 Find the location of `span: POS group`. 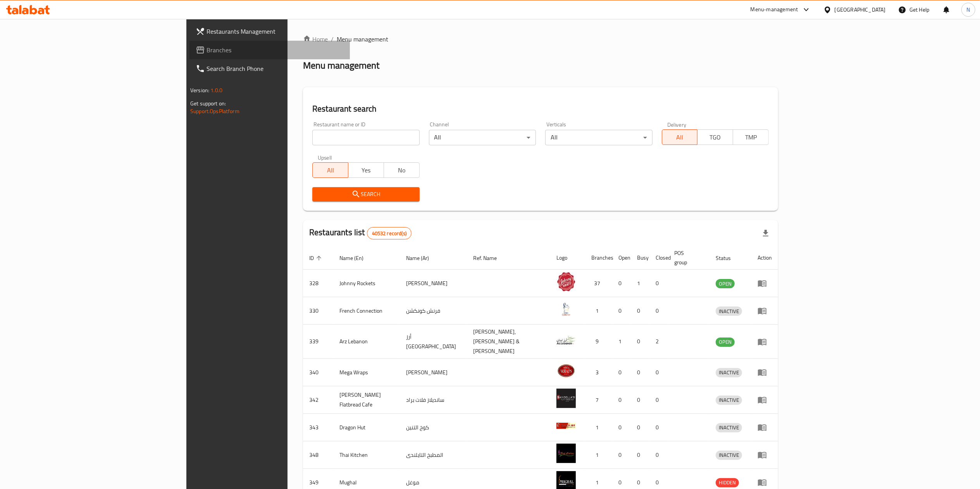

span: POS group is located at coordinates (687, 258).